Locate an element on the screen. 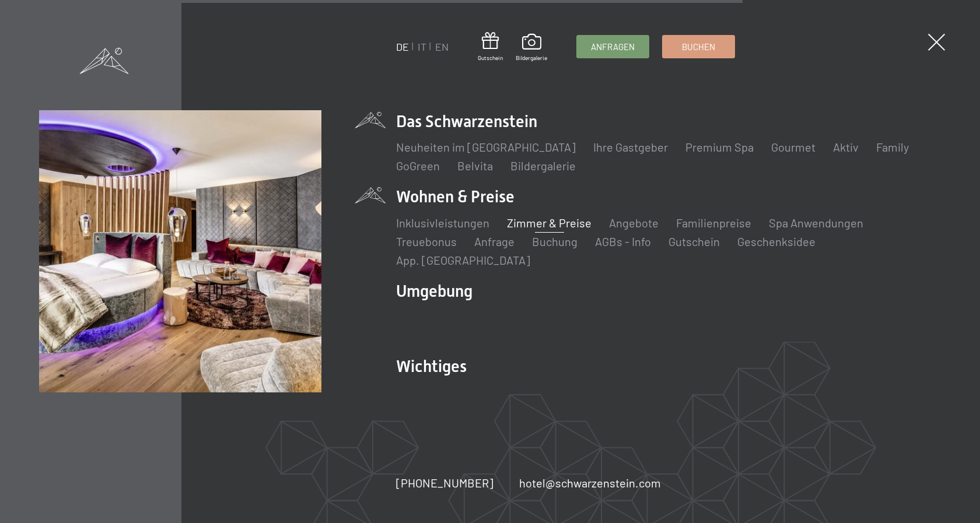 The image size is (980, 523). a: Family is located at coordinates (893, 147).